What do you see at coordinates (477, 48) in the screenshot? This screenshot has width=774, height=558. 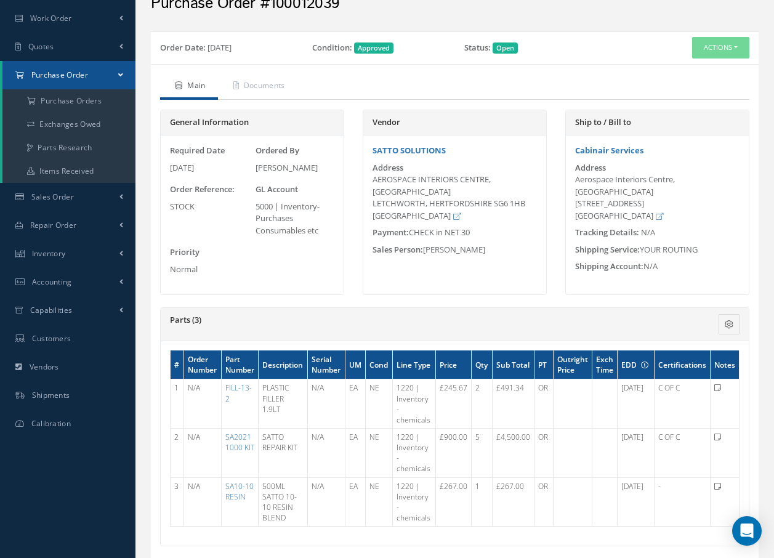 I see `label: Status:` at bounding box center [477, 48].